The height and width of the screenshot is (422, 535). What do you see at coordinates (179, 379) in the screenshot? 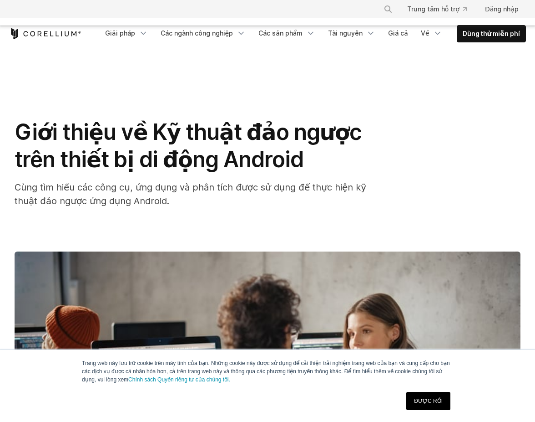
I see `a: Chính sách Quyền riêng tư của chúng tôi.` at bounding box center [179, 379].